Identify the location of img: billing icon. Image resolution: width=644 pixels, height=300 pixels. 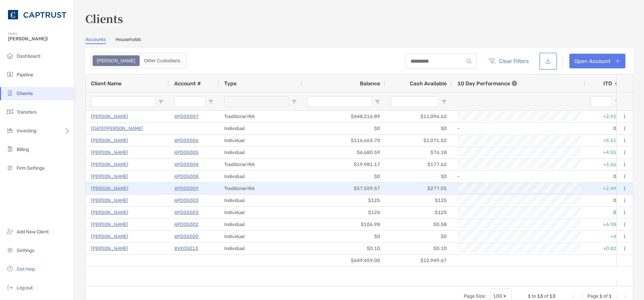
(10, 149).